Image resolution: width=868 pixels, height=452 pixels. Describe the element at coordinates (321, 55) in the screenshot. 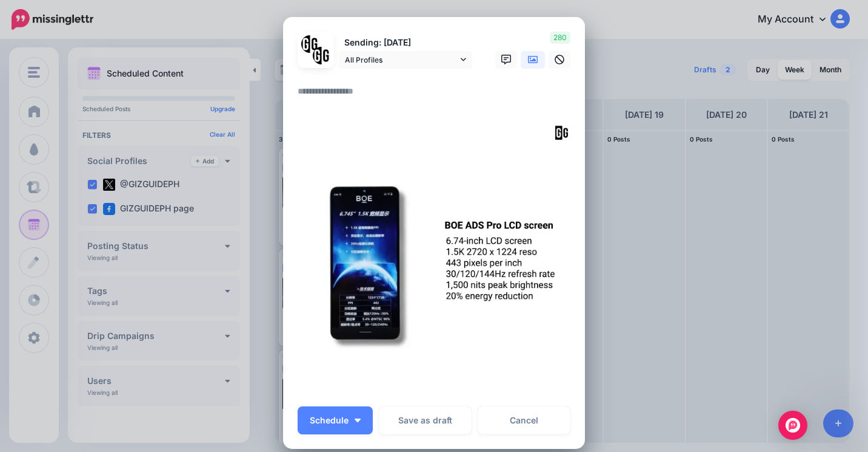

I see `img: JT5sWCfR-79925.png` at that location.